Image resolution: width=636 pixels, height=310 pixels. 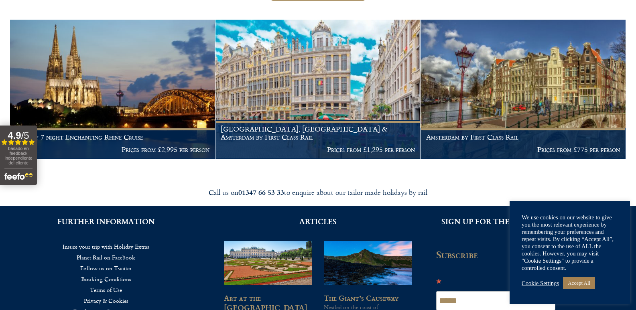 I want to click on p: Prices from £1,295 per person, so click(x=318, y=150).